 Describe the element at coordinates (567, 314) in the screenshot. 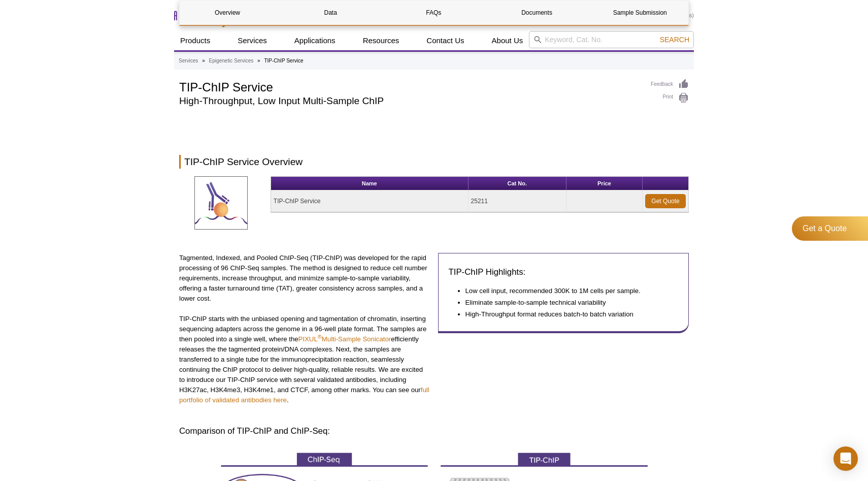

I see `li: High-Throughput format reduces batch-to batch variation` at that location.